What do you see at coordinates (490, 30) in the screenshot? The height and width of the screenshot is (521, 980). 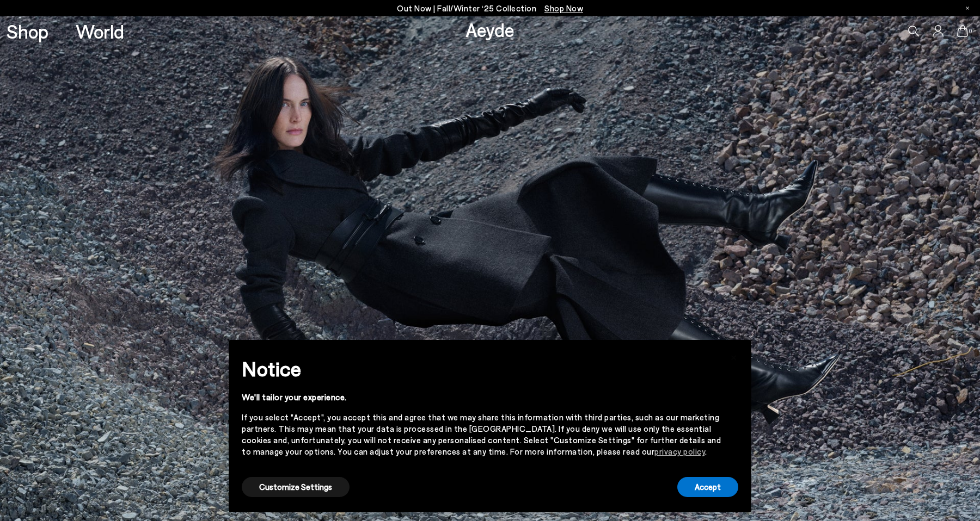 I see `a: Aeyde` at bounding box center [490, 30].